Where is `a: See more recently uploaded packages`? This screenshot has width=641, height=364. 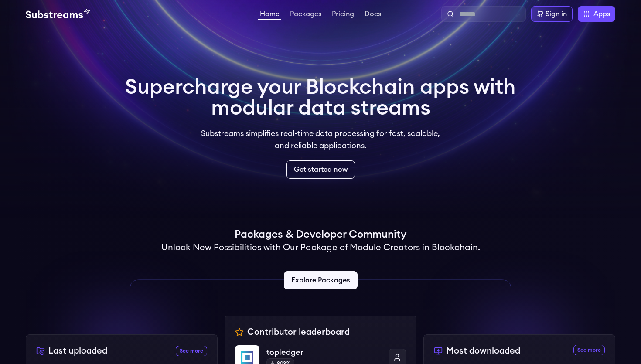
a: See more recently uploaded packages is located at coordinates (192, 351).